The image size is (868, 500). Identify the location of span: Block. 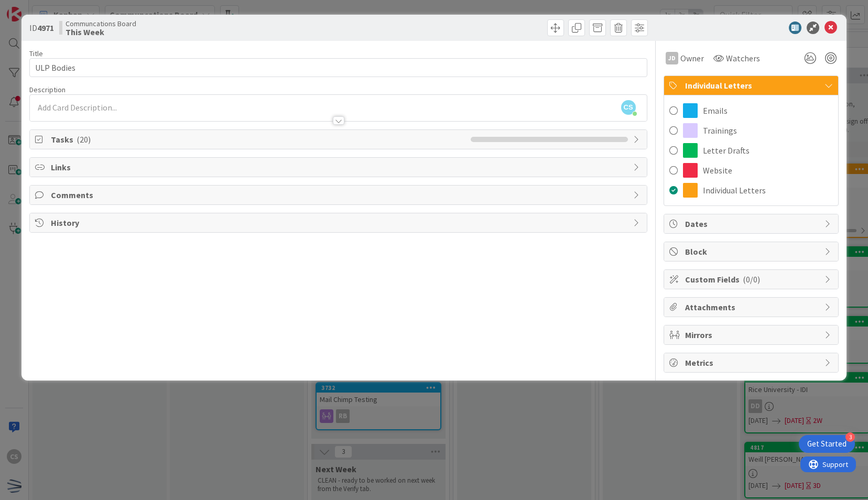
(752, 251).